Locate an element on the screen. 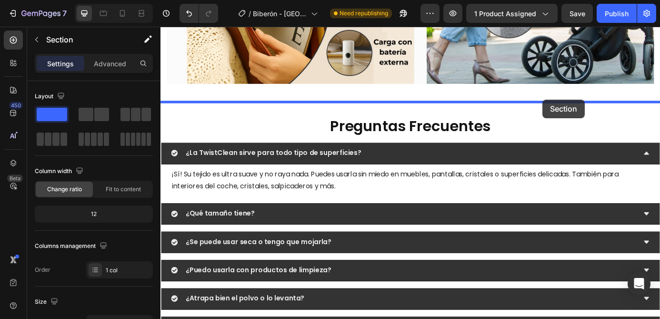  div: Layout is located at coordinates (51, 96).